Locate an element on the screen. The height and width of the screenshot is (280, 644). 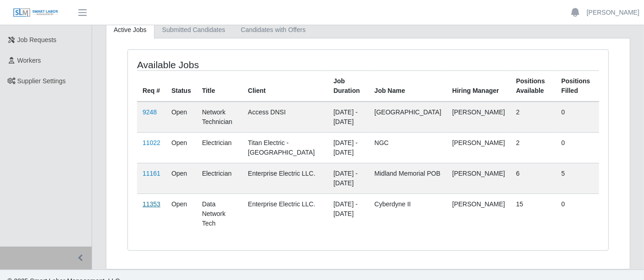
span: Workers is located at coordinates (29, 60).